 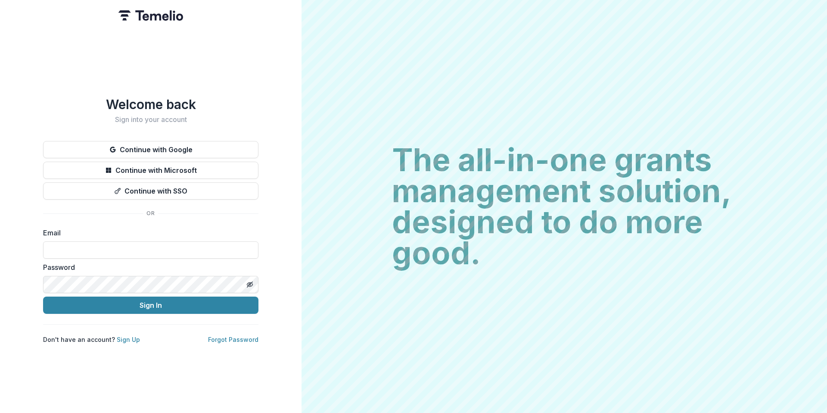 What do you see at coordinates (151, 119) in the screenshot?
I see `h2: Sign into your account` at bounding box center [151, 119].